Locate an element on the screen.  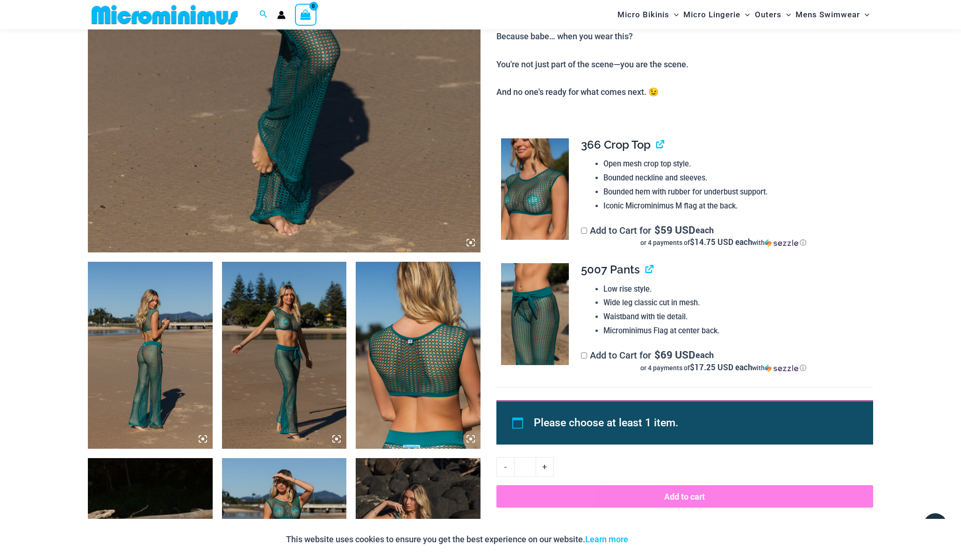
span: Outers is located at coordinates (768, 14).